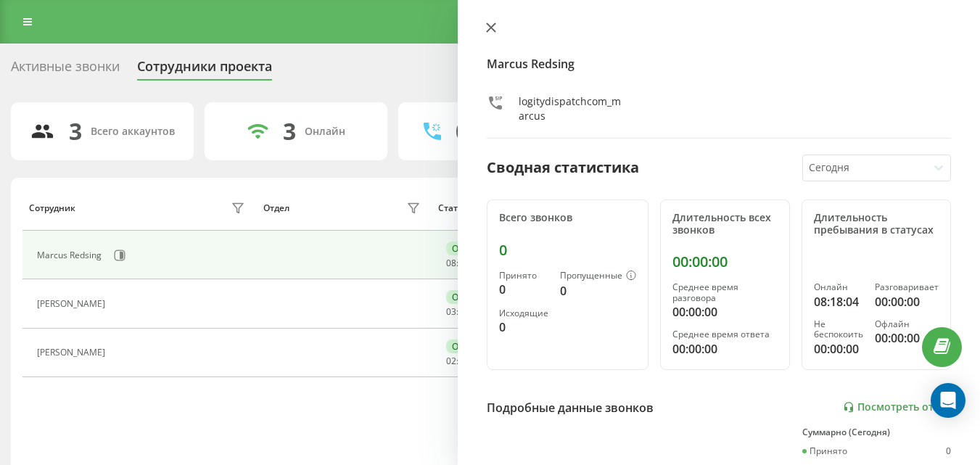 This screenshot has height=465, width=980. What do you see at coordinates (523, 314) in the screenshot?
I see `div: Исходящие` at bounding box center [523, 314].